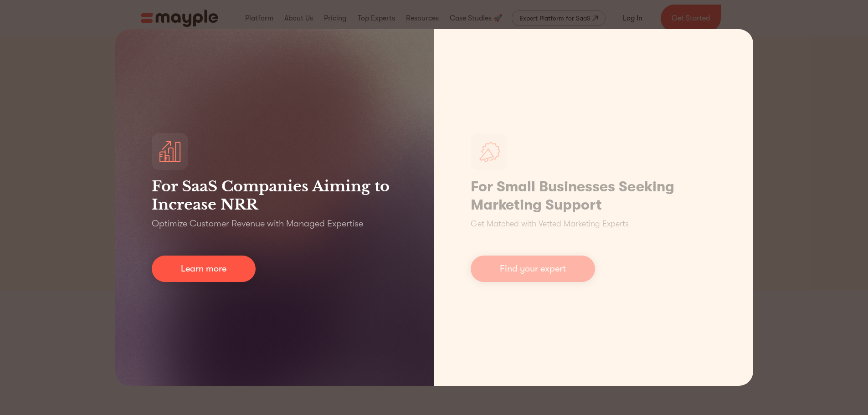  What do you see at coordinates (532, 268) in the screenshot?
I see `a: Find your expert` at bounding box center [532, 268].